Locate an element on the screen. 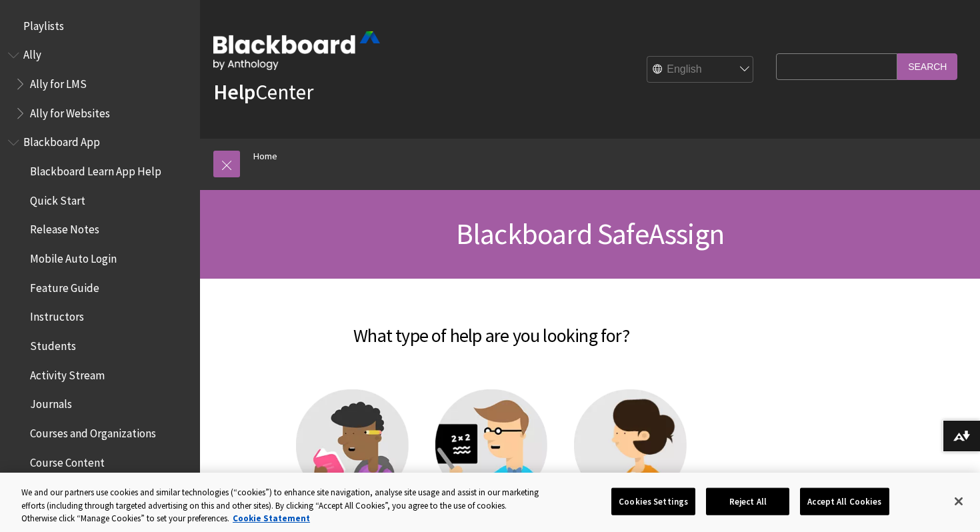 This screenshot has width=980, height=532. span: Quick Start is located at coordinates (57, 198).